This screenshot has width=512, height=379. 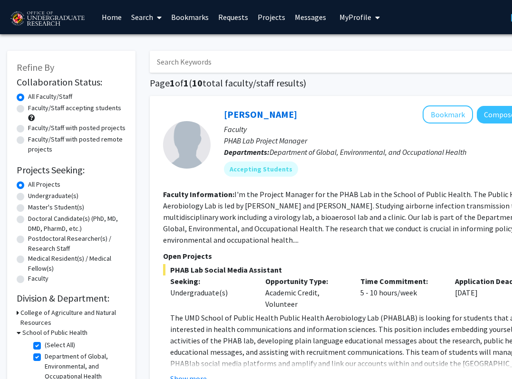 What do you see at coordinates (47, 19) in the screenshot?
I see `img: University of Maryland Logo` at bounding box center [47, 19].